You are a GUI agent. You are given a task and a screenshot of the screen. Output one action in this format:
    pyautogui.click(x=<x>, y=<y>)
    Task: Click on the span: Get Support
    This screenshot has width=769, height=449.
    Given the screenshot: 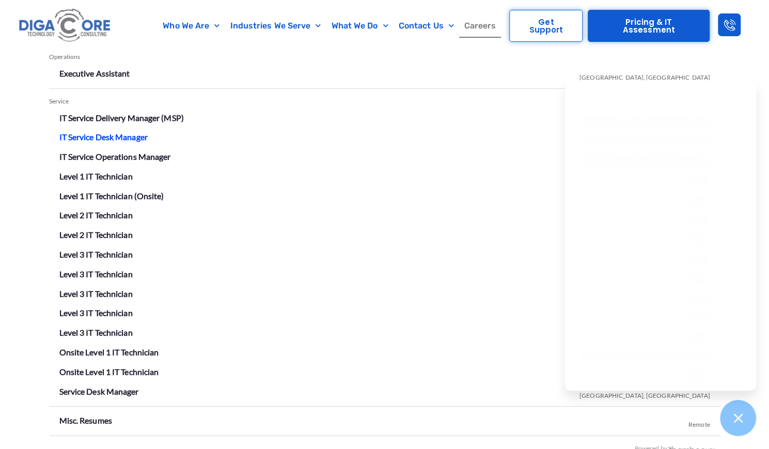 What is the action you would take?
    pyautogui.click(x=546, y=26)
    